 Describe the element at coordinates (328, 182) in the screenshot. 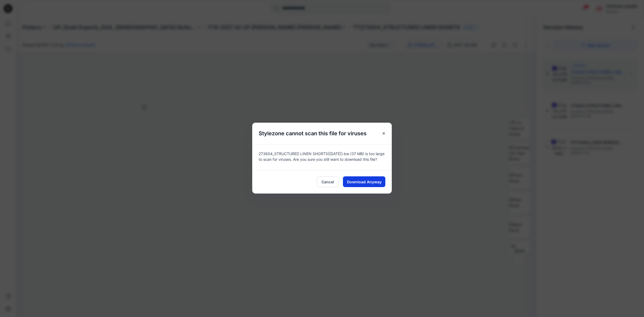

I see `button: Cancel` at that location.